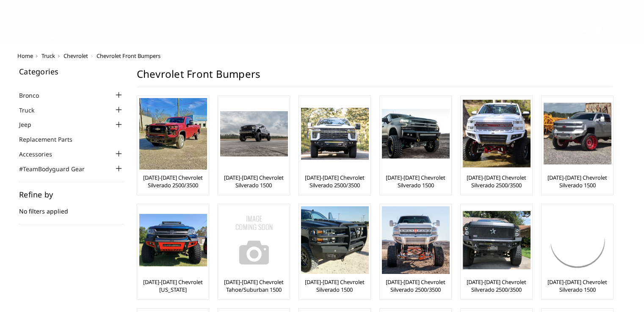 This screenshot has height=312, width=644. Describe the element at coordinates (57, 169) in the screenshot. I see `a: #TeamBodyguard Gear` at that location.